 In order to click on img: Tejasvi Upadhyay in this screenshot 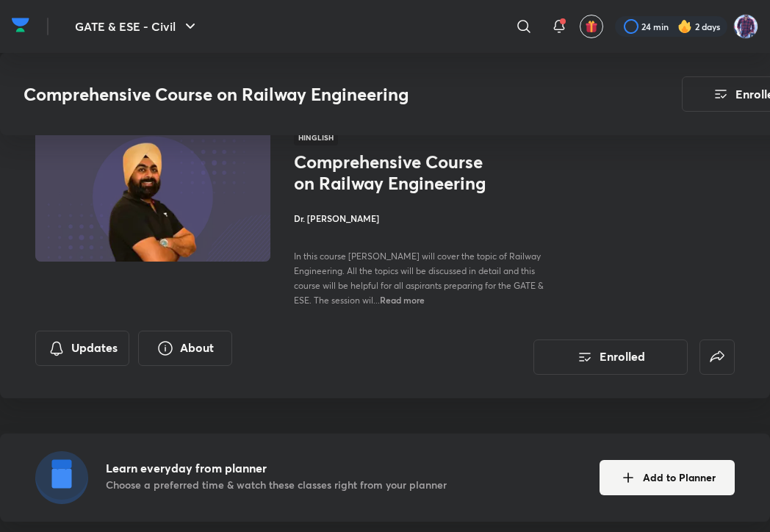, I will do `click(746, 26)`.